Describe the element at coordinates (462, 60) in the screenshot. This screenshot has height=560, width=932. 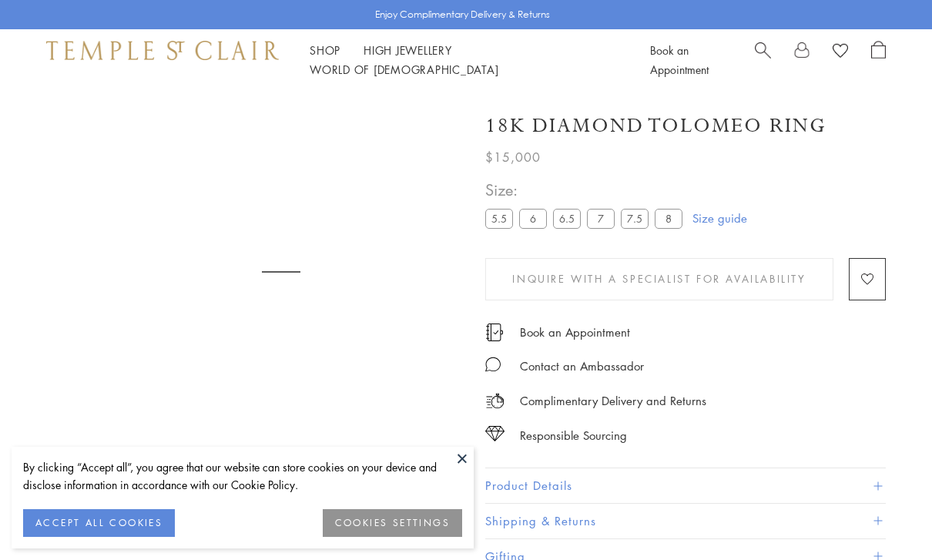
I see `nav: Main navigation` at that location.